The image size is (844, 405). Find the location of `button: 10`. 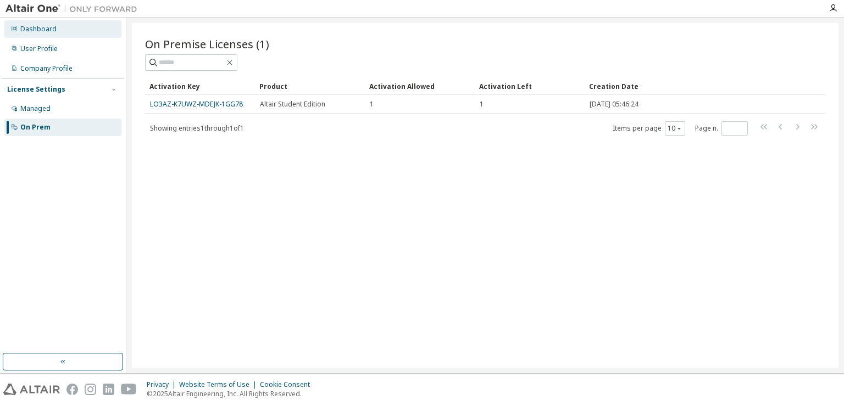

button: 10 is located at coordinates (674, 129).